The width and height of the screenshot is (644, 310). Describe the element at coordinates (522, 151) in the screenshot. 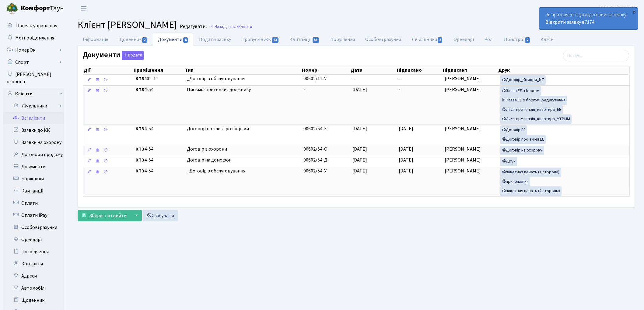

I see `a: Договір на охорону` at that location.